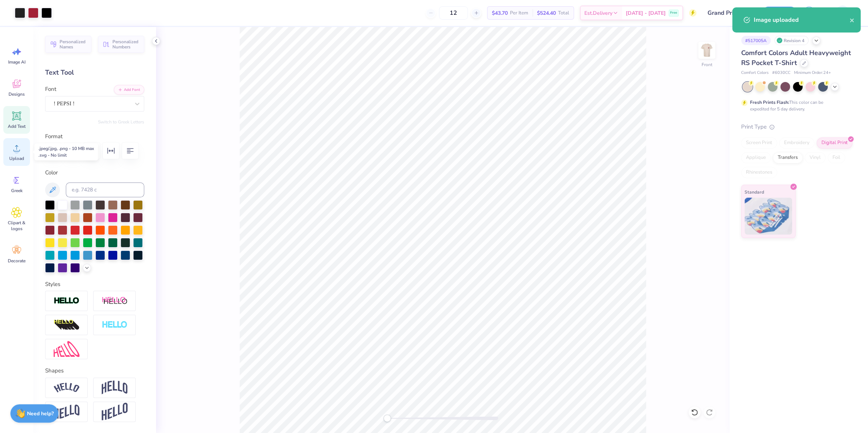  What do you see at coordinates (73, 45) in the screenshot?
I see `span: Personalized Names` at bounding box center [73, 45].